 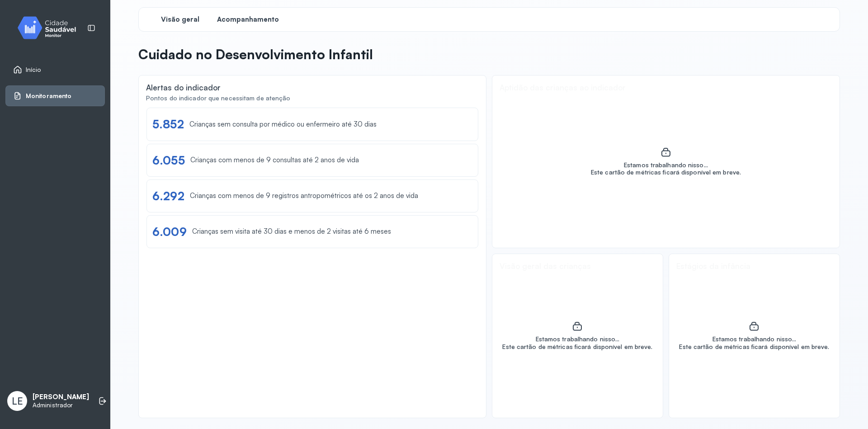 I want to click on span: Início, so click(x=34, y=70).